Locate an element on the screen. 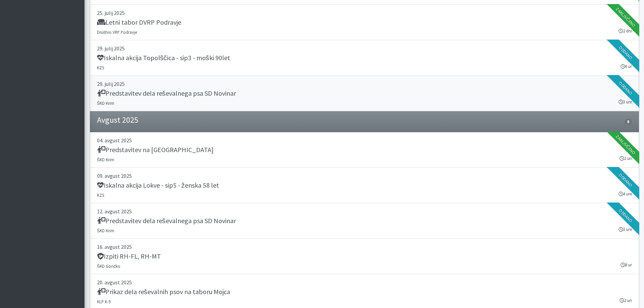  a: 29. julij 2025 Predstavitev dela reševalnega psa SD Novinar ŠKD Krim 3 ure Oddano is located at coordinates (364, 94).